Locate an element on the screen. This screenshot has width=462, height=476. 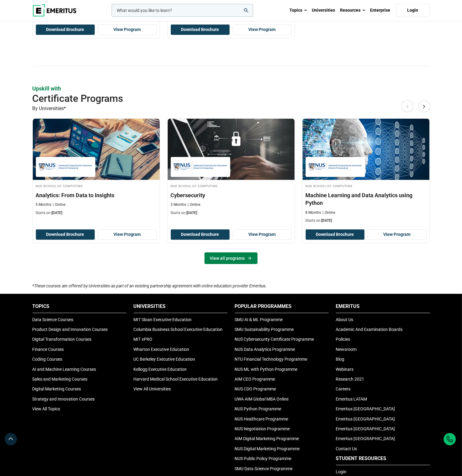
p: 8 Months is located at coordinates (313, 213).